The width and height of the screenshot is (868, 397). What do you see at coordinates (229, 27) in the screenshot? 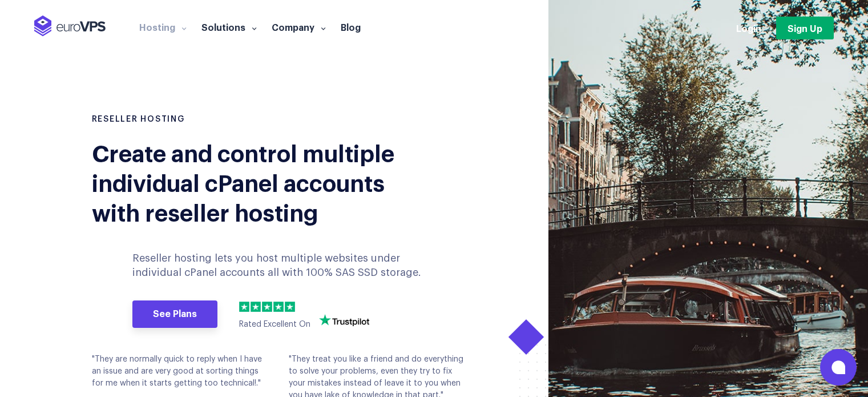
I see `a: Solutions` at bounding box center [229, 27].